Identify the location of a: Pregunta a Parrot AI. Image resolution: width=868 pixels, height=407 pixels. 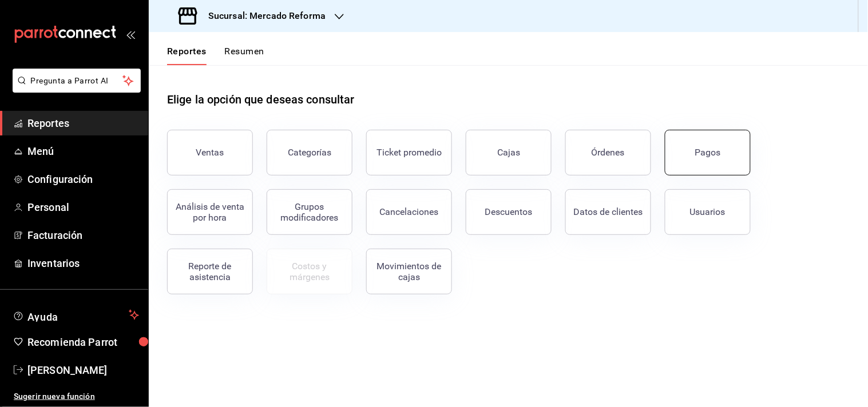
(75, 89).